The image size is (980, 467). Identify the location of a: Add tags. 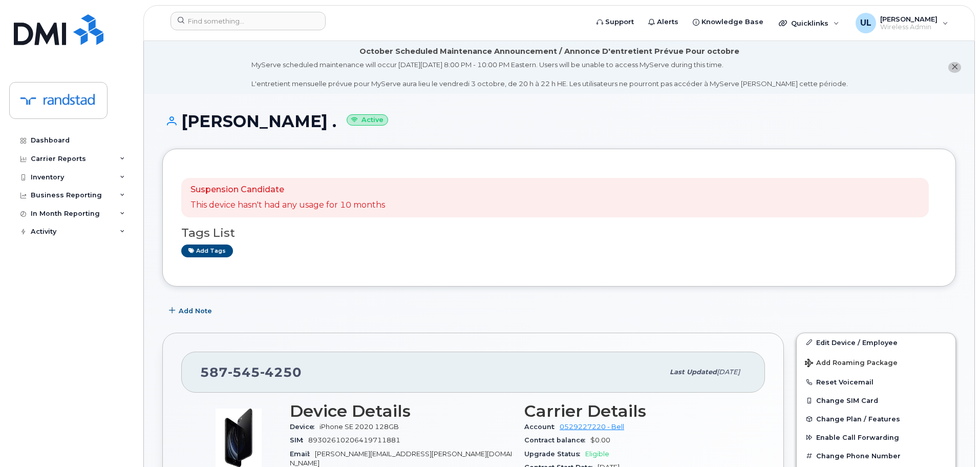
(207, 251).